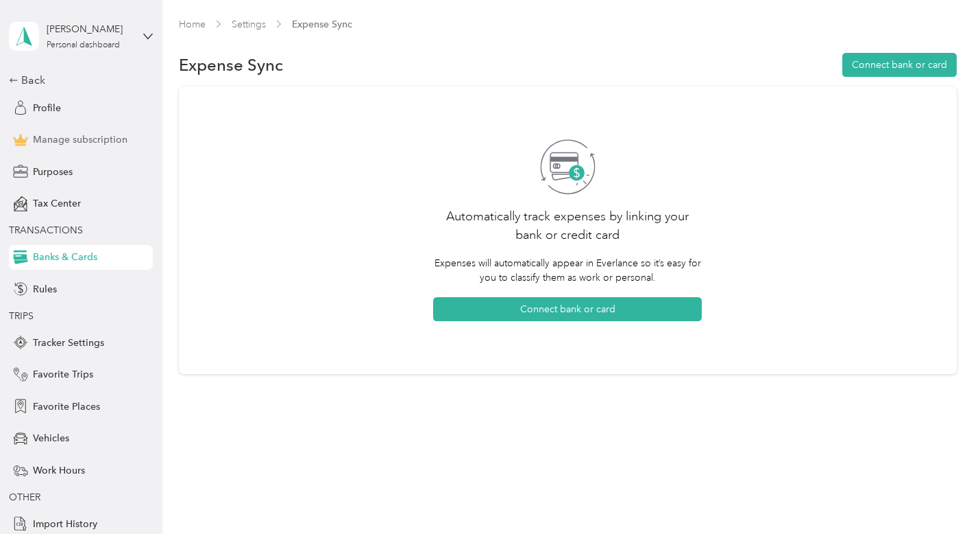 The width and height of the screenshot is (980, 534). I want to click on span: Tracker Settings, so click(69, 342).